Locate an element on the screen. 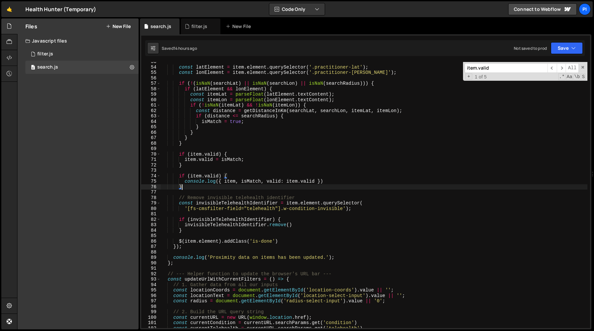  div: 75 is located at coordinates (151, 182).